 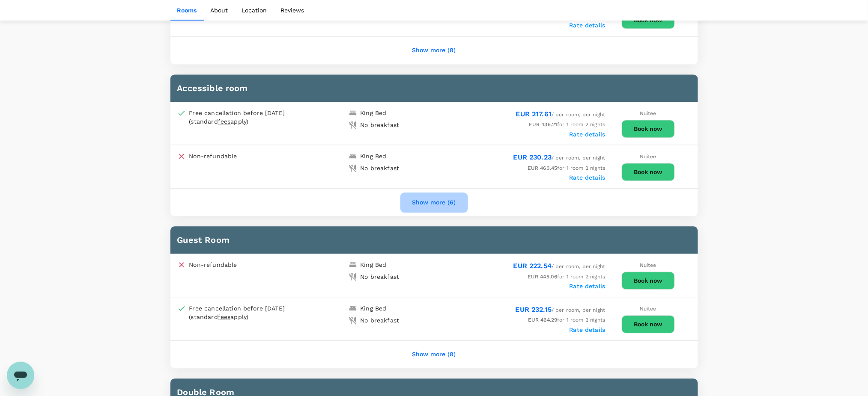 What do you see at coordinates (434, 204) in the screenshot?
I see `button: Show more (6)` at bounding box center [434, 204].